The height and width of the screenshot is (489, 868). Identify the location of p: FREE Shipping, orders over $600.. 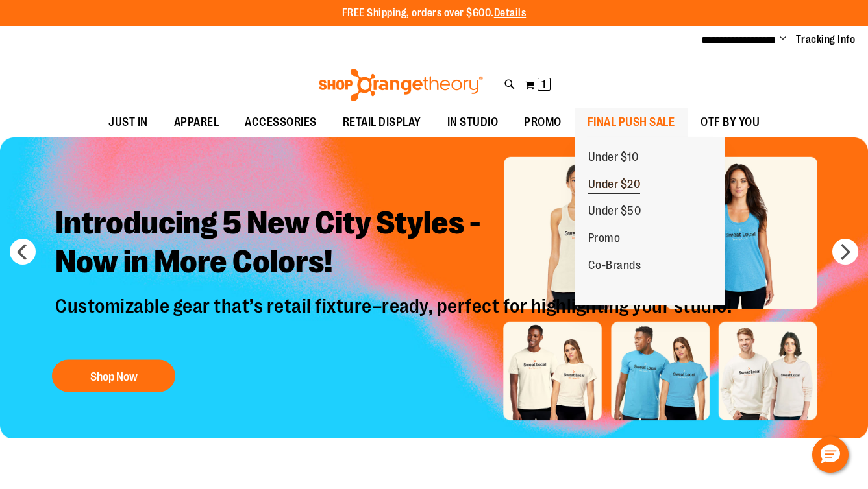
(434, 13).